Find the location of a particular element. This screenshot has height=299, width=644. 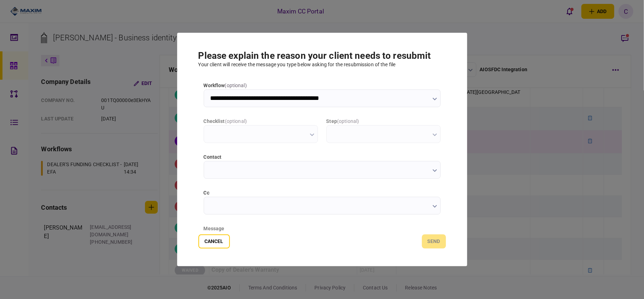

input: checklist is located at coordinates (260, 134).